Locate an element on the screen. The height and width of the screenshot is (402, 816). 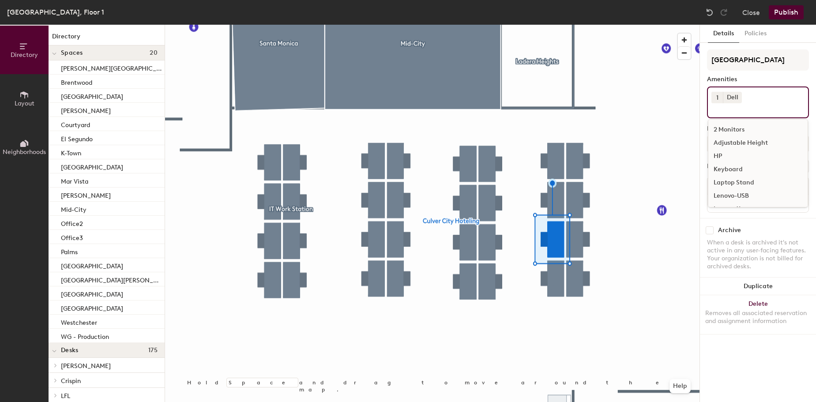
div: When a desk is archived it's not active in any user-facing features. Your organization is not bil... is located at coordinates (757, 255).